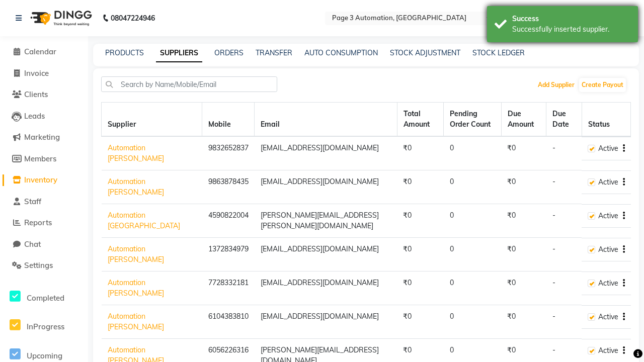  I want to click on td: 9863878435, so click(228, 187).